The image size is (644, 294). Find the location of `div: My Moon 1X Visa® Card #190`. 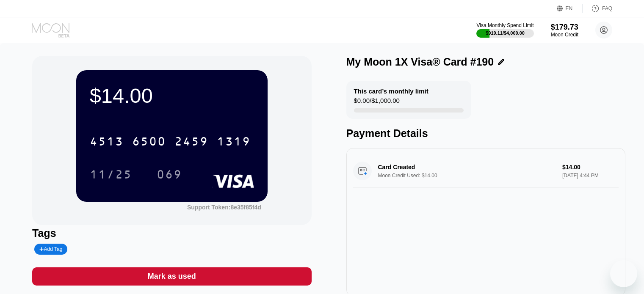

div: My Moon 1X Visa® Card #190 is located at coordinates (420, 62).